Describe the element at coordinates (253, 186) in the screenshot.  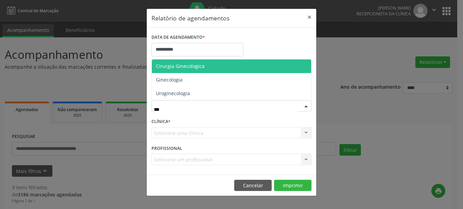
I see `button: Cancelar` at that location.